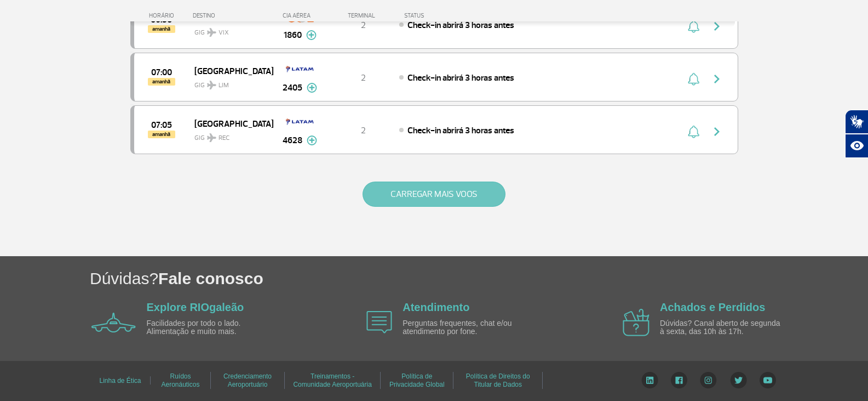 The height and width of the screenshot is (401, 868). What do you see at coordinates (211, 278) in the screenshot?
I see `span: Fale conosco` at bounding box center [211, 278].